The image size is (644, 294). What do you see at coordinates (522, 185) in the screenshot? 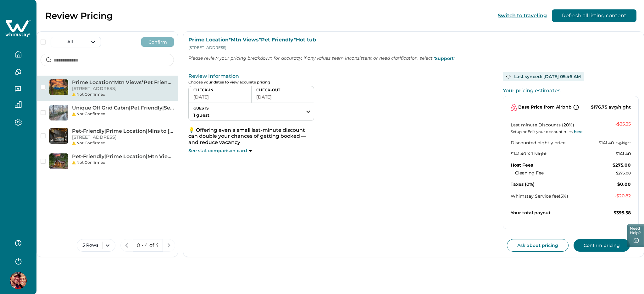
I see `p: Taxes (0%)` at bounding box center [522, 185].